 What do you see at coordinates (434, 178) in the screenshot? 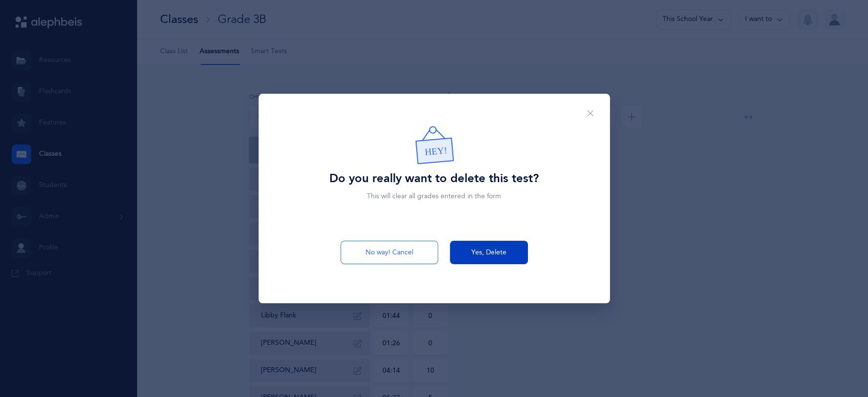
I see `div: Do you really want to delete this test?` at bounding box center [434, 178].